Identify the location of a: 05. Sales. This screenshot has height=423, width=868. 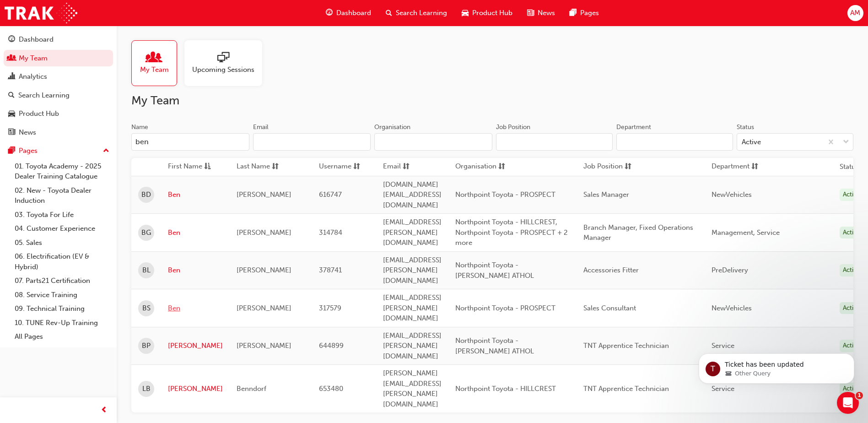
(62, 243).